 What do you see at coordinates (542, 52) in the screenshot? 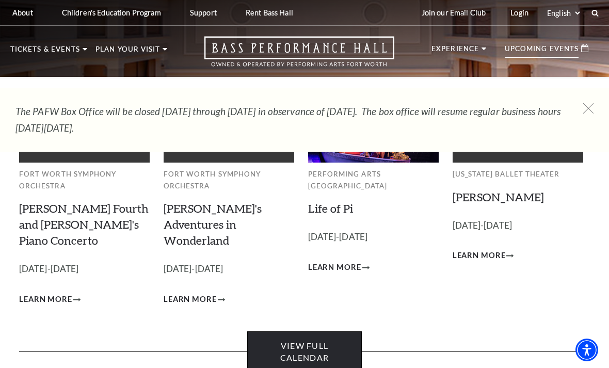
I see `p: Upcoming Events` at bounding box center [542, 52].